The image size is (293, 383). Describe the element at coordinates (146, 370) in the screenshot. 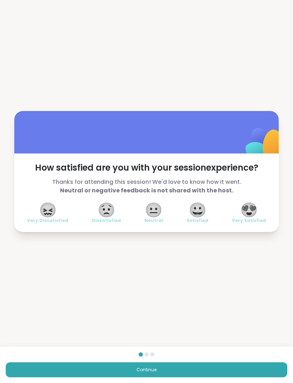

I see `span: Continue` at that location.